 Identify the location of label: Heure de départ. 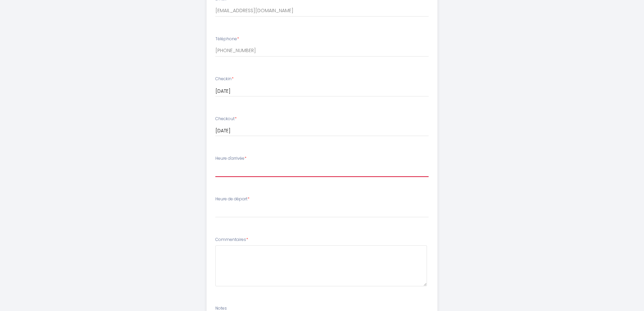
(232, 199).